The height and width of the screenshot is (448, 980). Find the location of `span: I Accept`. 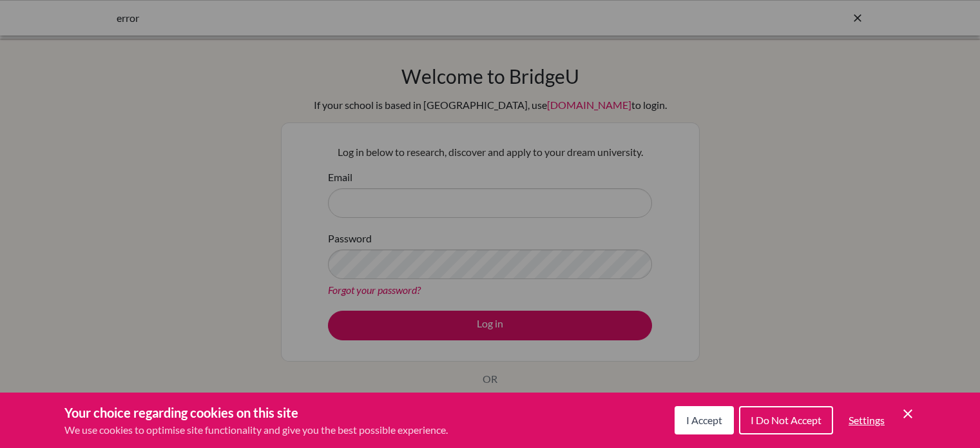

span: I Accept is located at coordinates (705, 419).